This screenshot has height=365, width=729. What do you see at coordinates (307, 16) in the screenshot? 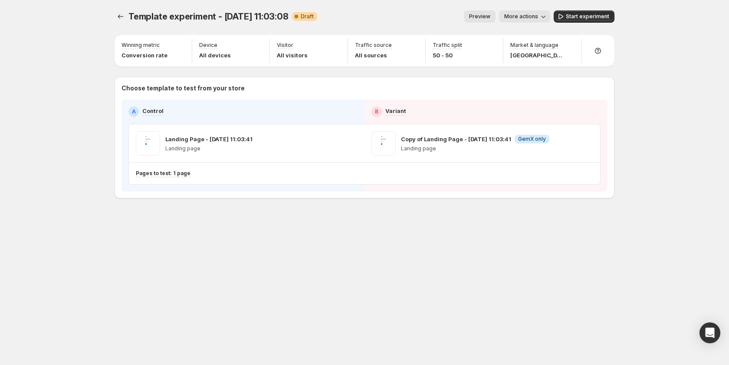
I see `span: Draft` at bounding box center [307, 16].